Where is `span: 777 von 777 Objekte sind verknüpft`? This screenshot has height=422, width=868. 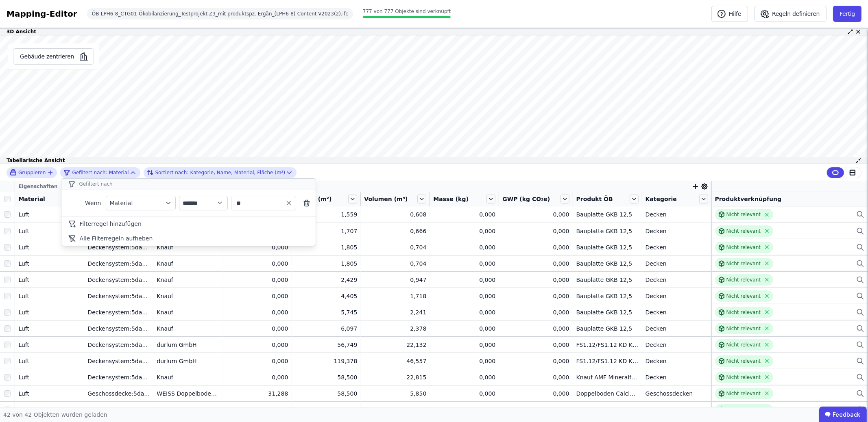
span: 777 von 777 Objekte sind verknüpft is located at coordinates (407, 12).